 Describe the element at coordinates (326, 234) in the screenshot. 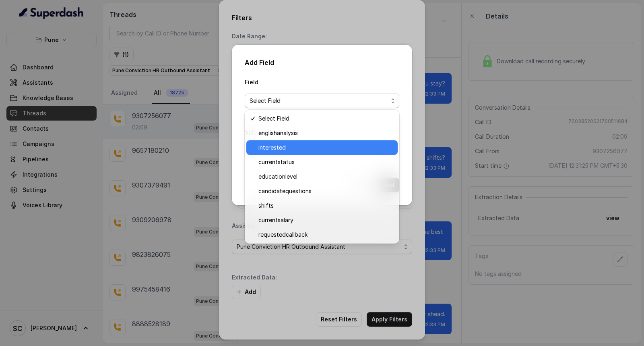

I see `span: requestedcallback` at that location.